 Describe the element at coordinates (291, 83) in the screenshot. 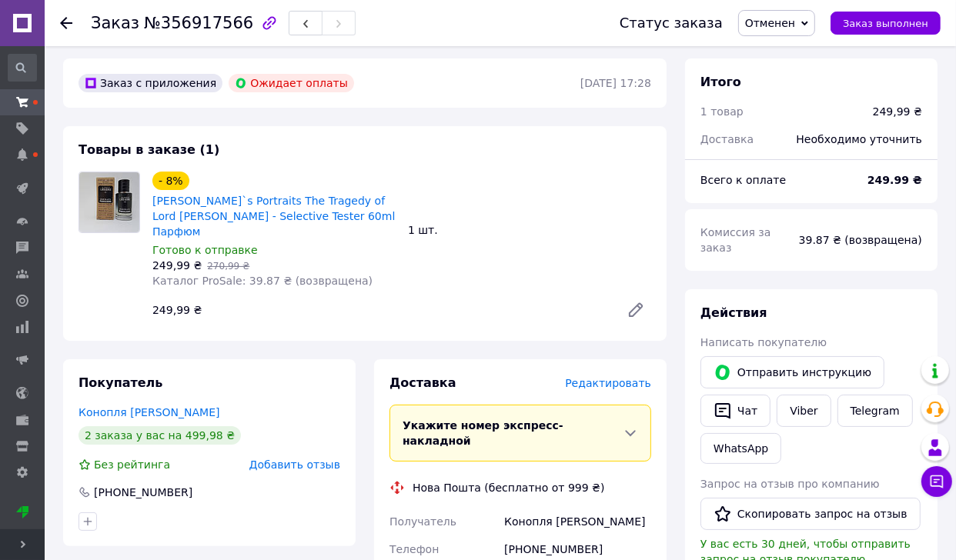

I see `div: Ожидает оплаты` at that location.